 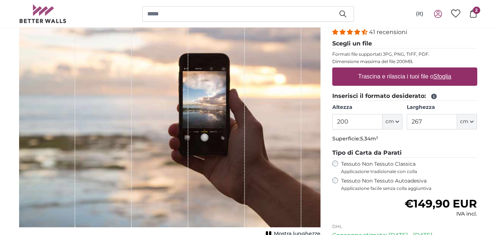 I want to click on label: Tessuto Non Tessuto Classica, so click(x=409, y=168).